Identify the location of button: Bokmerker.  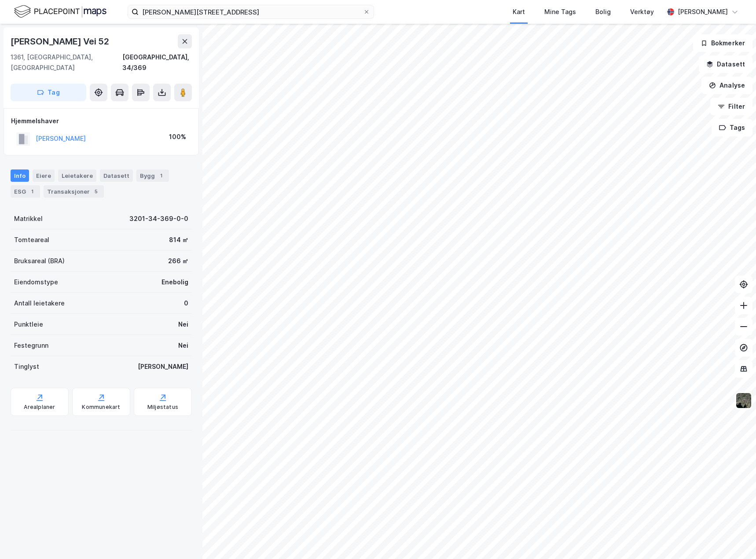
(723, 43).